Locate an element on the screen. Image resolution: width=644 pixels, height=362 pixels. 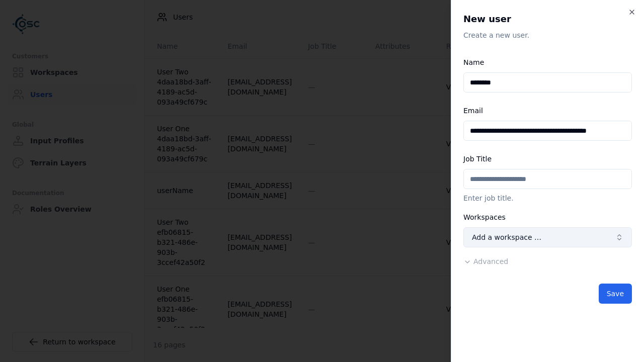
label: Workspaces is located at coordinates (484, 217).